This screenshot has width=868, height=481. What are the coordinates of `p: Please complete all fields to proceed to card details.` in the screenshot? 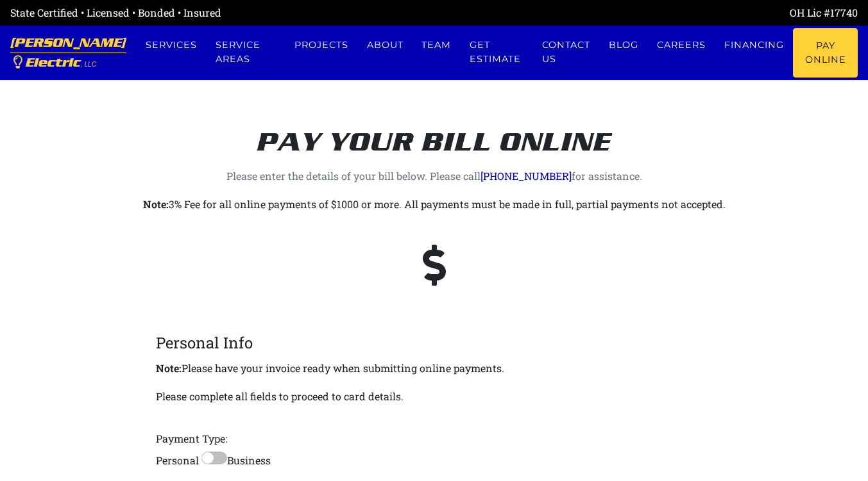 It's located at (280, 396).